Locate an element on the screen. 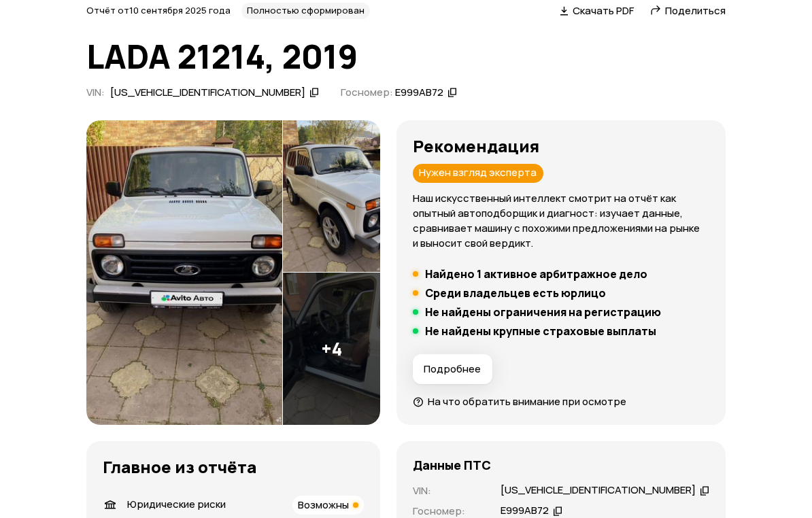 This screenshot has width=812, height=518. h5: Не найдены ограничения на регистрацию is located at coordinates (543, 312).